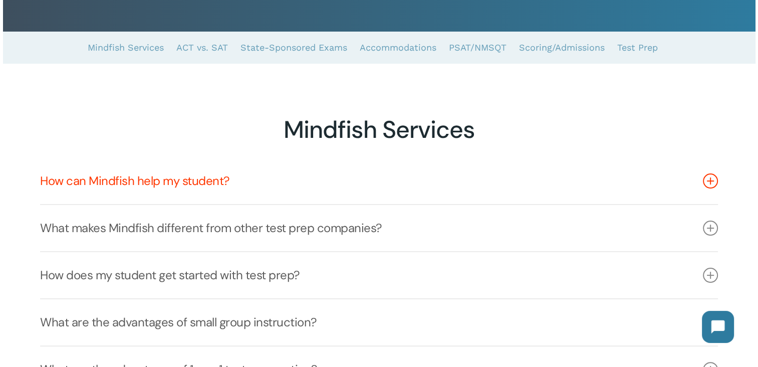  What do you see at coordinates (294, 48) in the screenshot?
I see `a: State-Sponsored Exams` at bounding box center [294, 48].